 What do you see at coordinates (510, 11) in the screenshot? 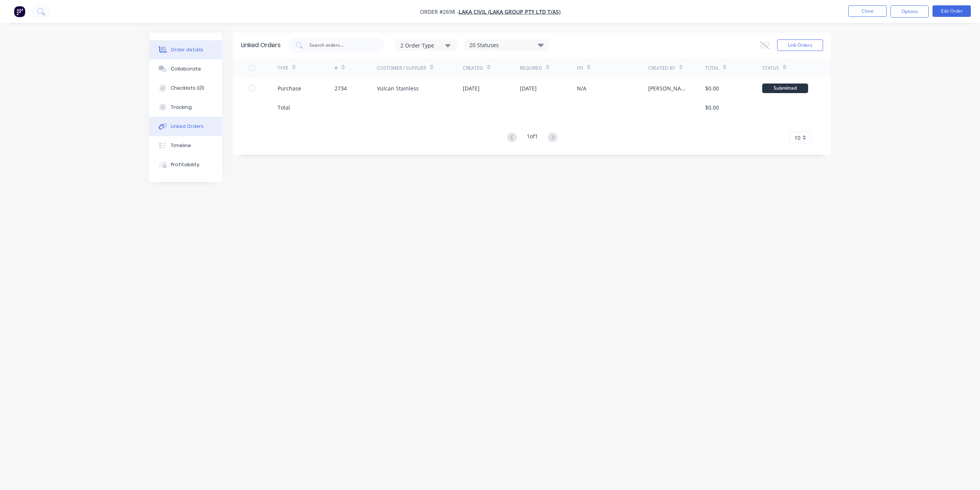
I see `a: Laka Civil (Laka Group Pty Ltd T/as)` at bounding box center [510, 11].